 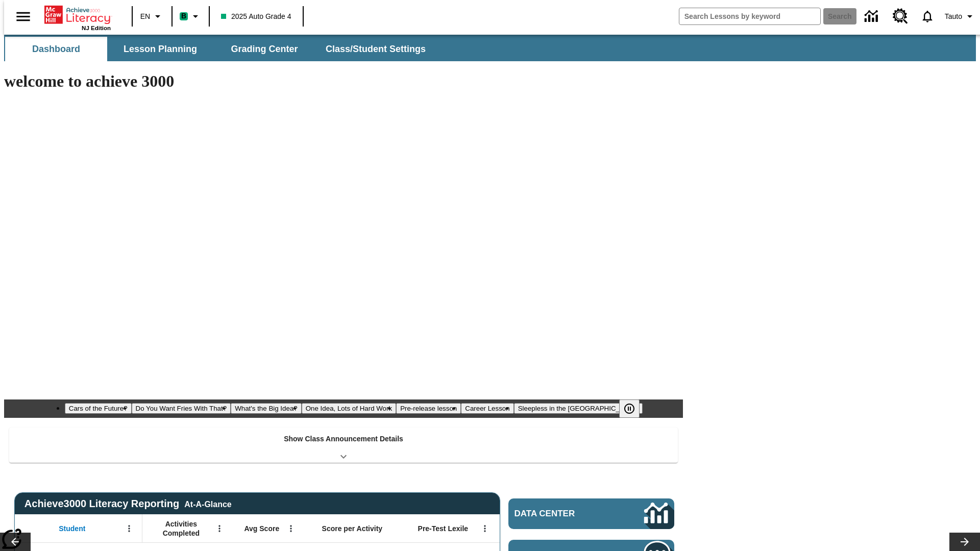 What do you see at coordinates (257, 17) in the screenshot?
I see `span: 2025 Auto Grade 4` at bounding box center [257, 17].